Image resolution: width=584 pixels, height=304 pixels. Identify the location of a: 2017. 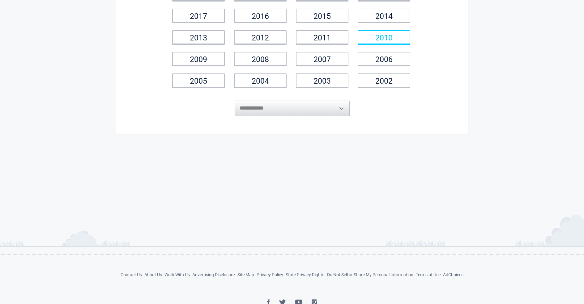
(198, 15).